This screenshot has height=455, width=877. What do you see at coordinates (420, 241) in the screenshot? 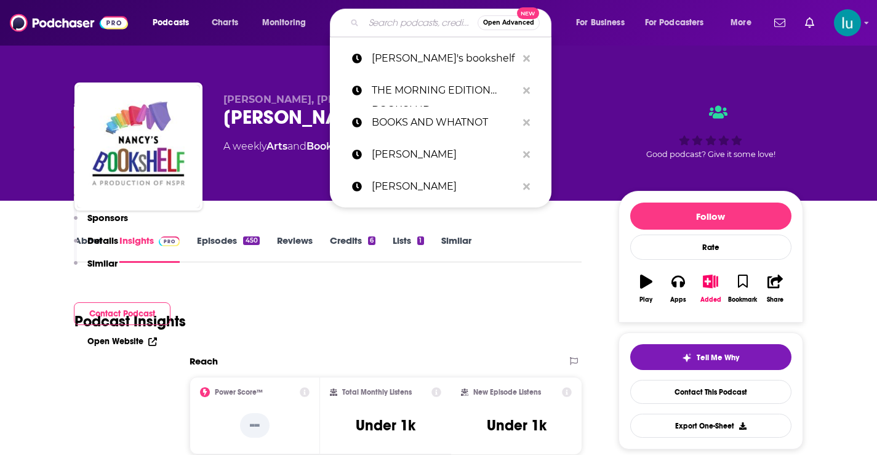
I see `div: 1` at bounding box center [420, 241].